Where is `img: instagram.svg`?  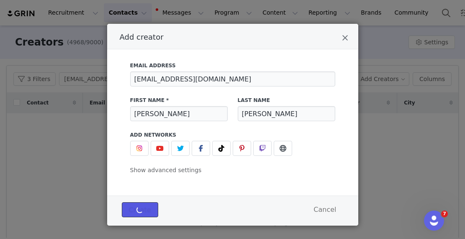
img: instagram.svg is located at coordinates (139, 148).